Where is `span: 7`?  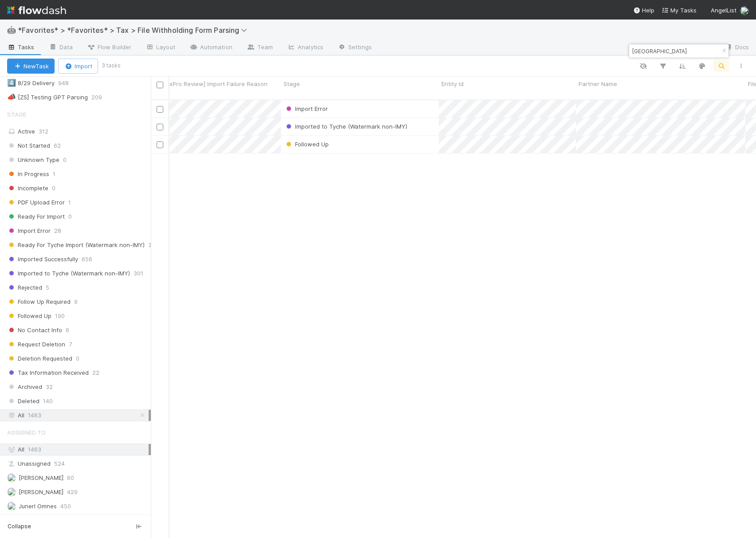 span: 7 is located at coordinates (70, 344).